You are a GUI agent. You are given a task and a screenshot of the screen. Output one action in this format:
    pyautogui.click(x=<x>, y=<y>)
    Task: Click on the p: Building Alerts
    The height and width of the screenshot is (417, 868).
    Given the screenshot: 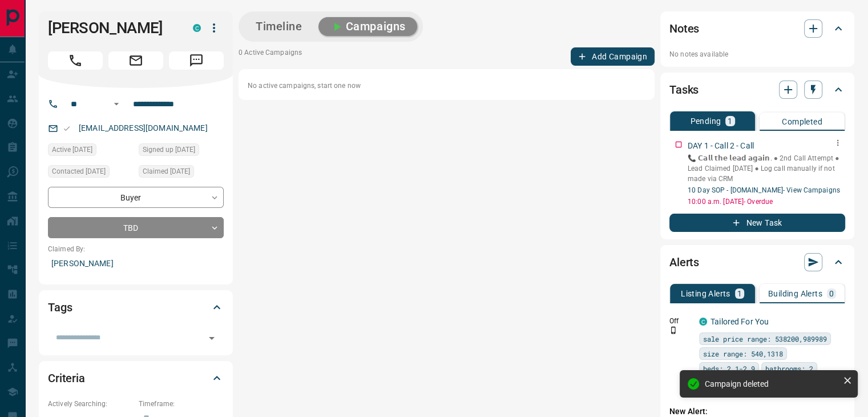 What is the action you would take?
    pyautogui.click(x=795, y=293)
    